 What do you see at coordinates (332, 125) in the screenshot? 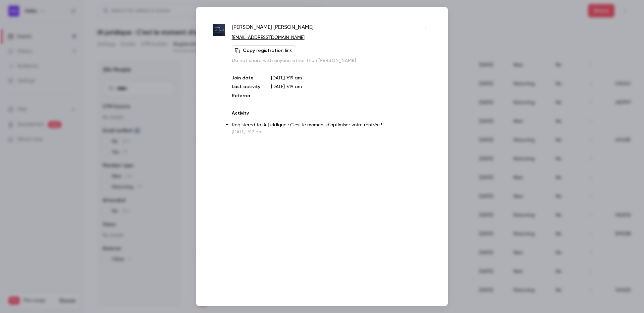
I see `p: Registered to` at bounding box center [332, 125].